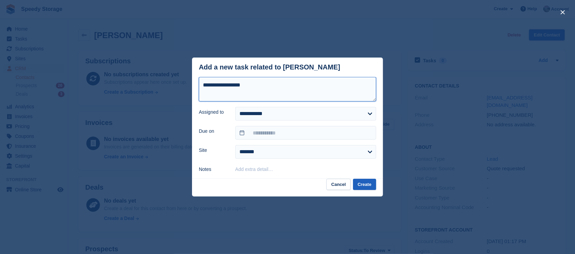 Image resolution: width=575 pixels, height=254 pixels. Describe the element at coordinates (213, 169) in the screenshot. I see `label: Notes` at that location.